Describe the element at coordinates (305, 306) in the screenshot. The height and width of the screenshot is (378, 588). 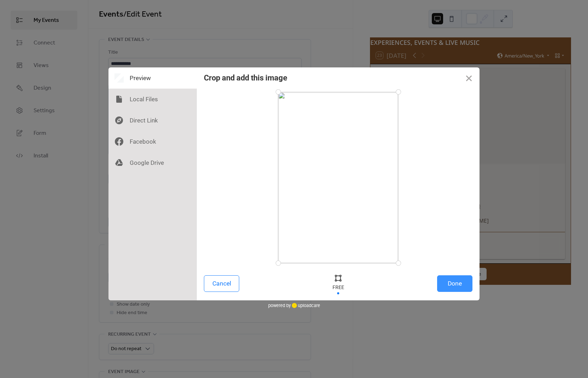
I see `a: uploadcare` at that location.